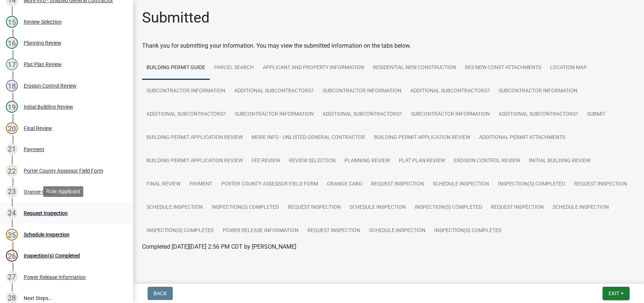  I want to click on a: Submit, so click(597, 115).